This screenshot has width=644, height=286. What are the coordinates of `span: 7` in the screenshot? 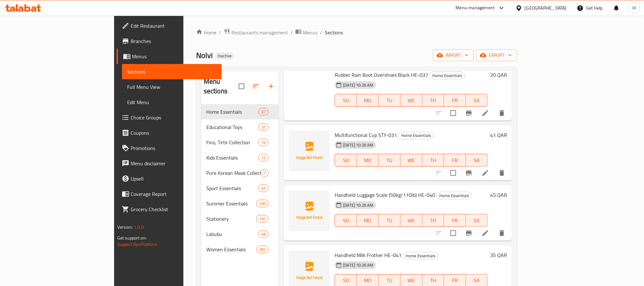 It's located at (265, 173).